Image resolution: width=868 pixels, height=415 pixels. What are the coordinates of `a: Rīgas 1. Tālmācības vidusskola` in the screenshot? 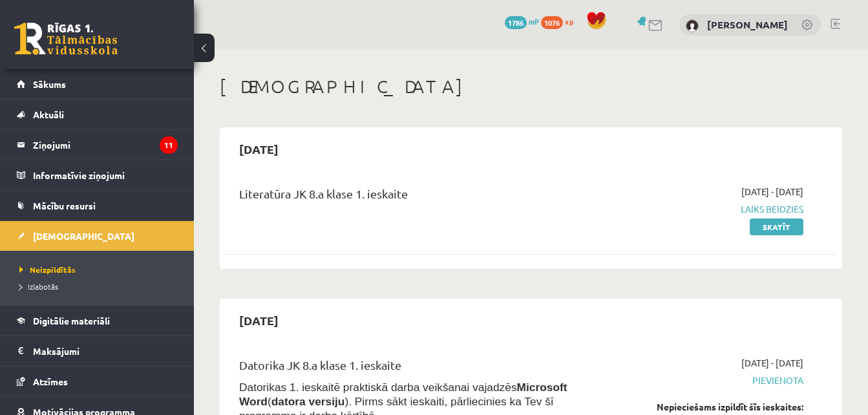 It's located at (66, 39).